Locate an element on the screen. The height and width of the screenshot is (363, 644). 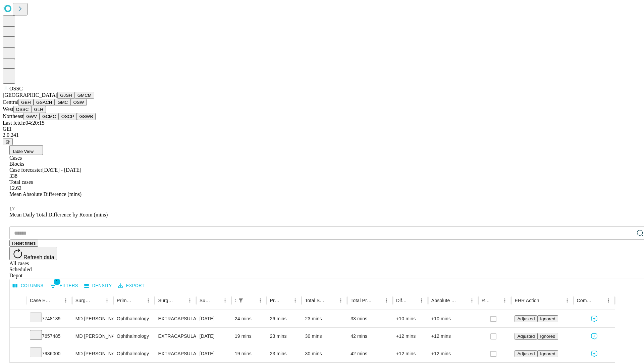
span: 1 is located at coordinates (57, 282).